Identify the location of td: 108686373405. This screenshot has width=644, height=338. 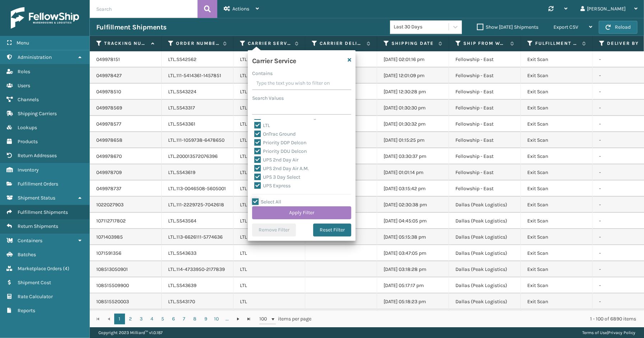
(125, 317).